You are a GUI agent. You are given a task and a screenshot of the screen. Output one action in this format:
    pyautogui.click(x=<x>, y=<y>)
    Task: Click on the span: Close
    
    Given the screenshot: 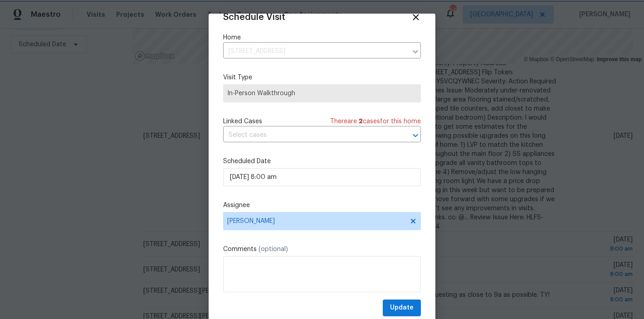 What is the action you would take?
    pyautogui.click(x=416, y=17)
    